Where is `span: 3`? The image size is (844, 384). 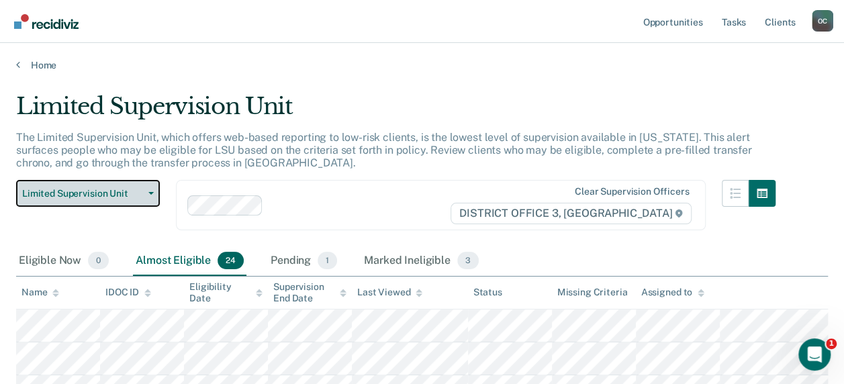 span: 3 is located at coordinates (468, 260).